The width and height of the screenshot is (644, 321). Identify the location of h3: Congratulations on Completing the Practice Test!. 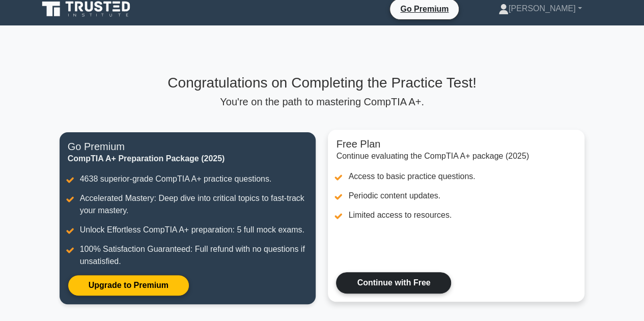
(322, 83).